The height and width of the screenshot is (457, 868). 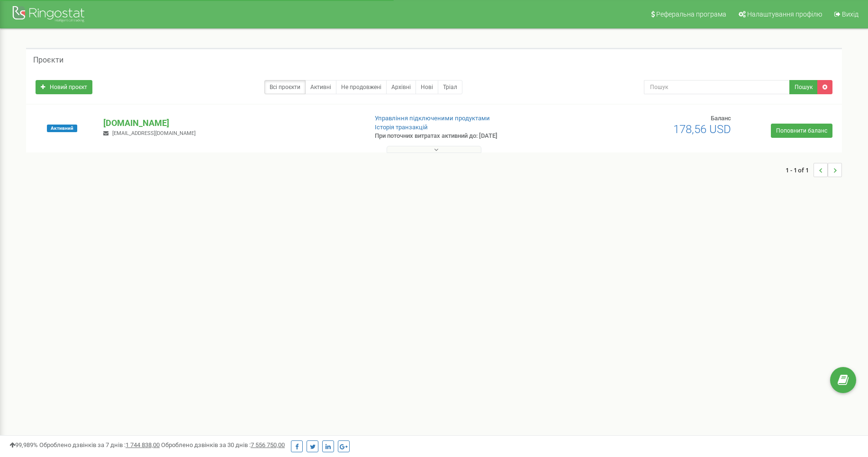 What do you see at coordinates (785, 14) in the screenshot?
I see `span: Налаштування профілю` at bounding box center [785, 14].